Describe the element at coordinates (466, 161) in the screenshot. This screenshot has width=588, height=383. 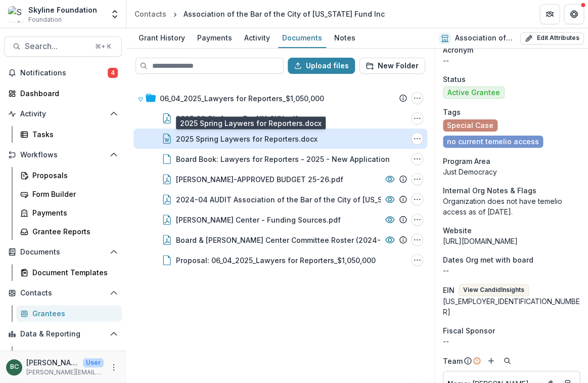
I see `span: Program Area` at that location.